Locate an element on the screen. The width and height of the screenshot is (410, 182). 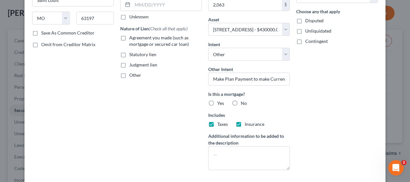
input: Enter zip... is located at coordinates (95, 18).